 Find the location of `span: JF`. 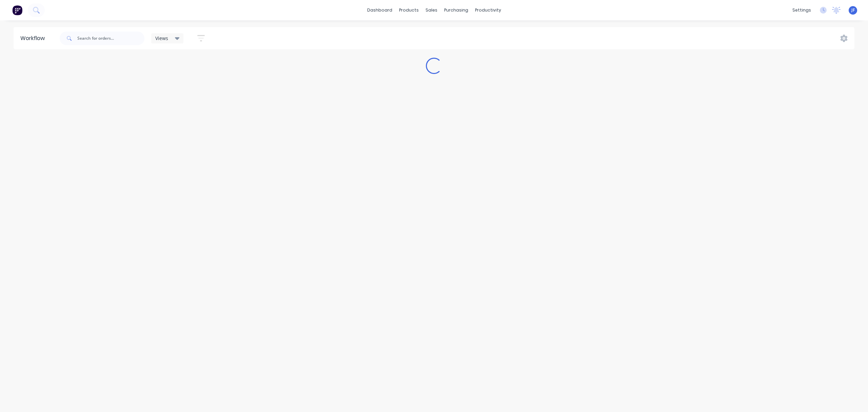

span: JF is located at coordinates (853, 11).